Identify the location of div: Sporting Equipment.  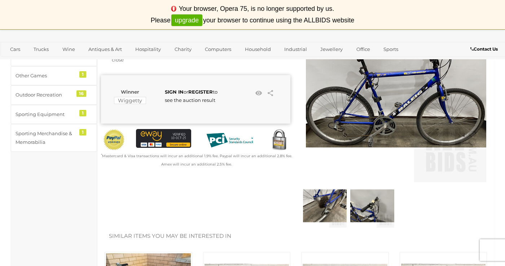
(45, 114).